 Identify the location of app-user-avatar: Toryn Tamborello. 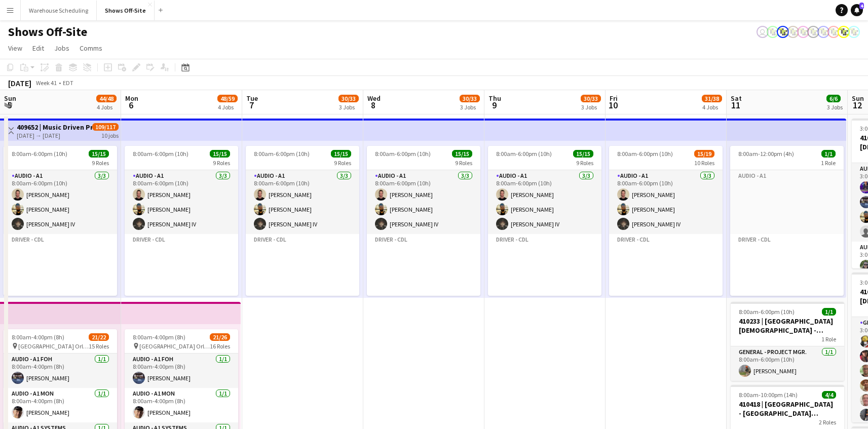
(763, 32).